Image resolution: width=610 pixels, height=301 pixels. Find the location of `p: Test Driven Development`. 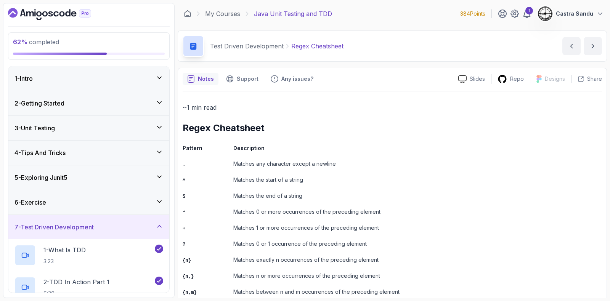

p: Test Driven Development is located at coordinates (247, 46).